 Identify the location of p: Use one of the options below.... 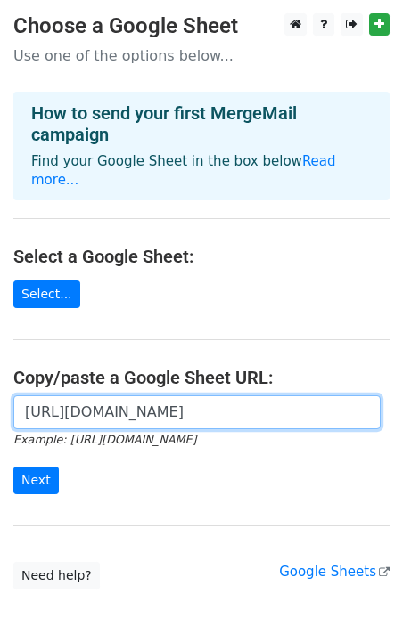
(201, 55).